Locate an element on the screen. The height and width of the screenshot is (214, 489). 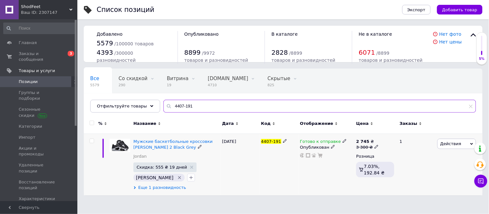
div: Розница is located at coordinates (375, 157).